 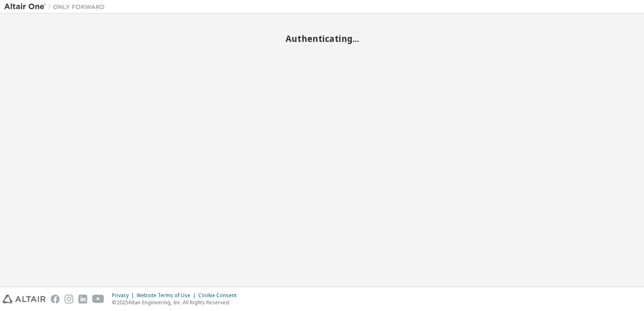 I want to click on div: Website Terms of Use, so click(x=167, y=295).